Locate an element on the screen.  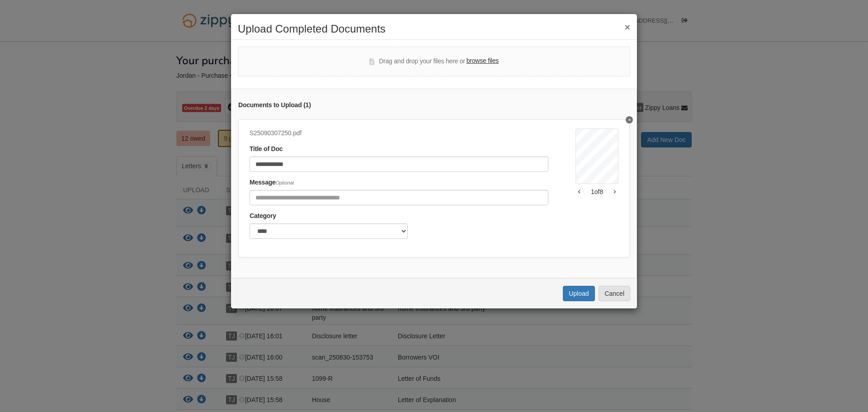
div: Documents to Upload ( 1 ) is located at coordinates (434, 105).